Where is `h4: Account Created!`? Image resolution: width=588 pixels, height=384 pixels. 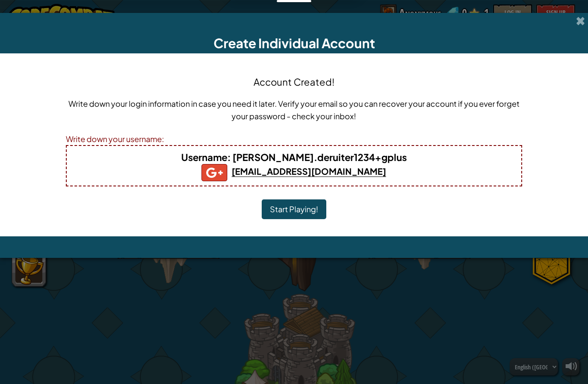 h4: Account Created! is located at coordinates (294, 82).